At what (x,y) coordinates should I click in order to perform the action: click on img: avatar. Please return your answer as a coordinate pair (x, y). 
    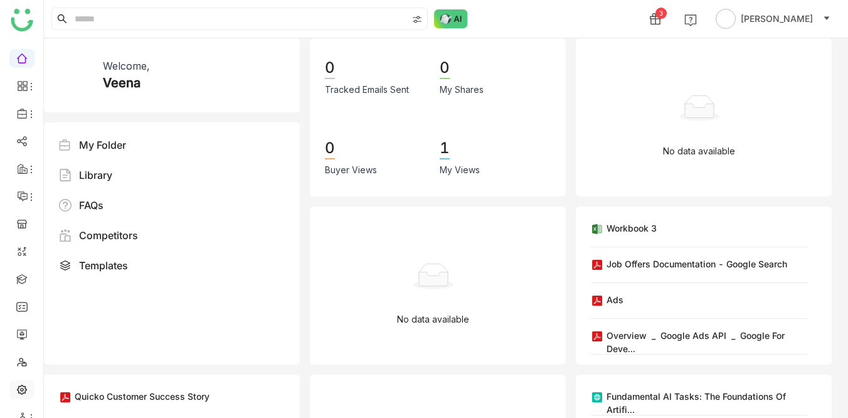
    Looking at the image, I should click on (726, 19).